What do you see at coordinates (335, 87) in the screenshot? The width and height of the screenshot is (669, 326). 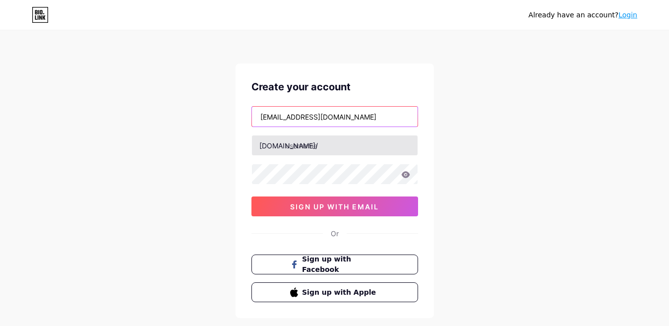 I see `div: Create your account` at bounding box center [335, 87].